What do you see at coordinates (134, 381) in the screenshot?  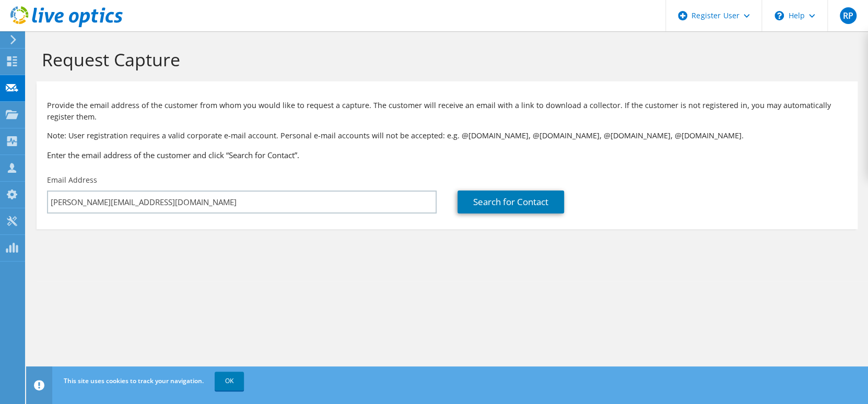 I see `span: This site uses cookies to track your navigation.` at bounding box center [134, 381].